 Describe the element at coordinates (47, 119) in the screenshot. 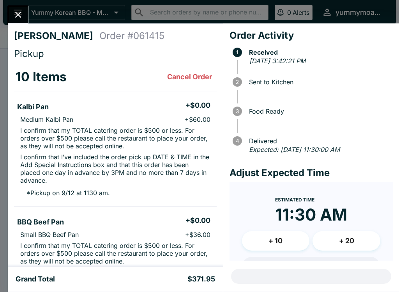

I see `p: Medium Kalbi Pan` at that location.